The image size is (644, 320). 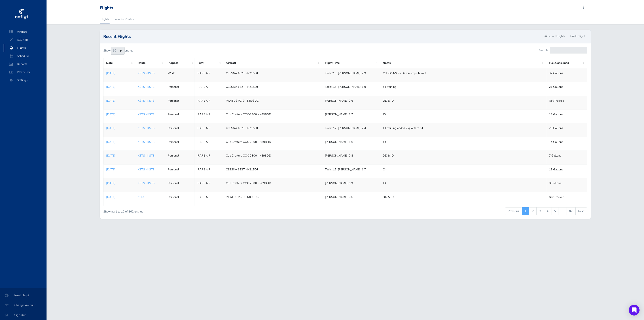 What do you see at coordinates (566, 157) in the screenshot?
I see `td: 7 Gallons` at bounding box center [566, 157].